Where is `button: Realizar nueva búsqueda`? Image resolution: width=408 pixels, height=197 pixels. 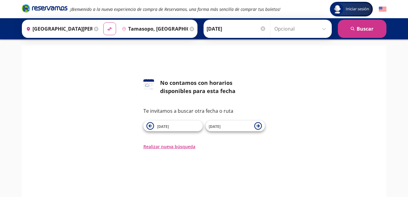
button: Realizar nueva búsqueda is located at coordinates (169, 147).